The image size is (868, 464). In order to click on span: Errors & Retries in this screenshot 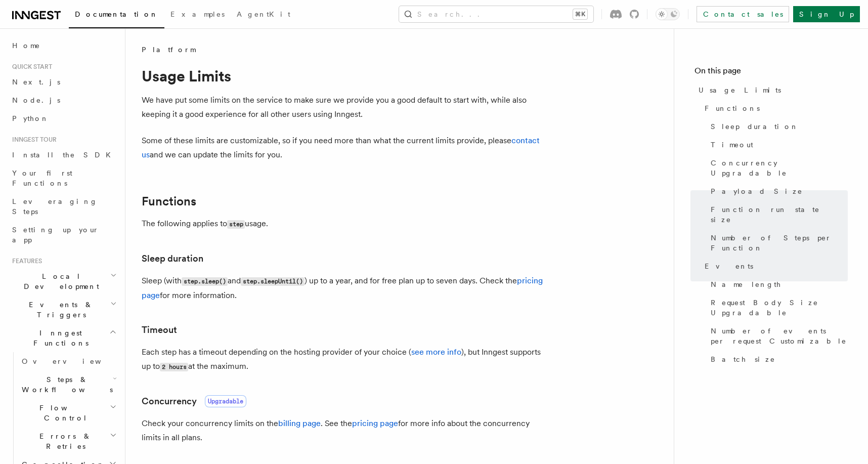, I will do `click(64, 441)`.